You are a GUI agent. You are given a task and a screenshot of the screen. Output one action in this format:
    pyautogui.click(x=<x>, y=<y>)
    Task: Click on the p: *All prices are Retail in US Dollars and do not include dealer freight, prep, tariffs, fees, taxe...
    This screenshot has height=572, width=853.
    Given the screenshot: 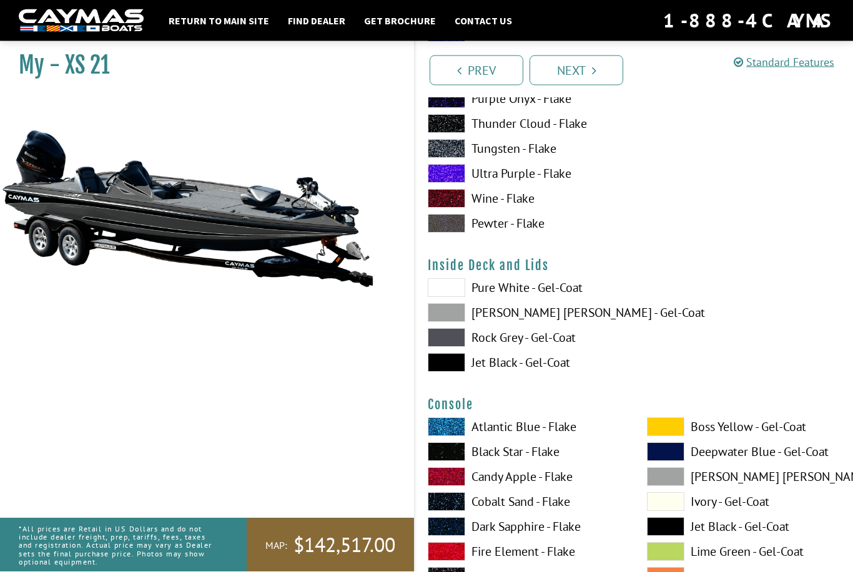 What is the action you would take?
    pyautogui.click(x=119, y=546)
    